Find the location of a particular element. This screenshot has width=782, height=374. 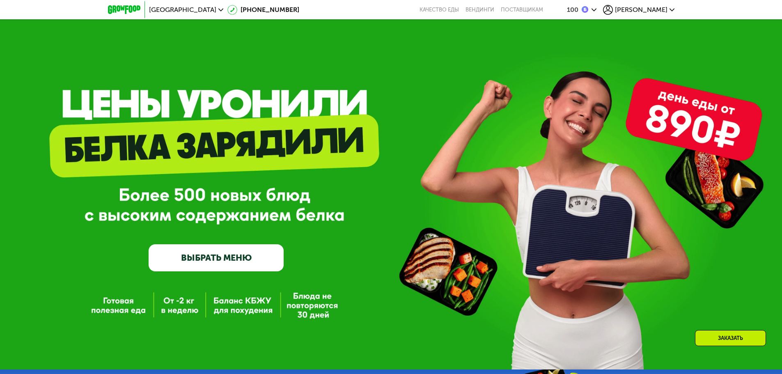

div: поставщикам is located at coordinates (522, 10).